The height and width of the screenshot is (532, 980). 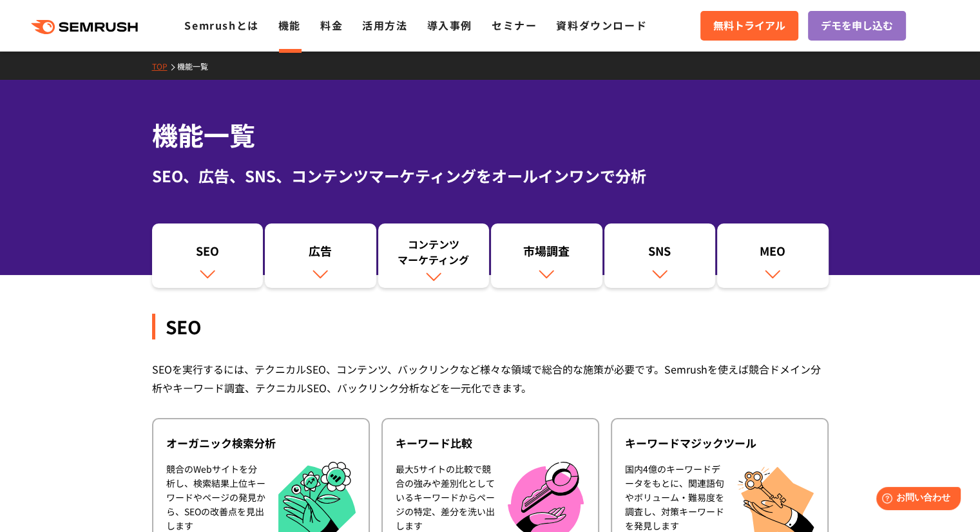 I want to click on div: キーワードマジックツール, so click(x=719, y=443).